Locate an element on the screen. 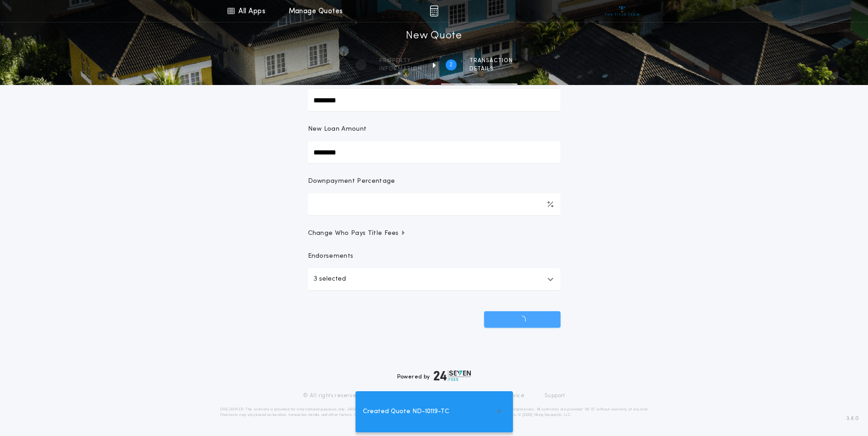  span: Property is located at coordinates (400, 61).